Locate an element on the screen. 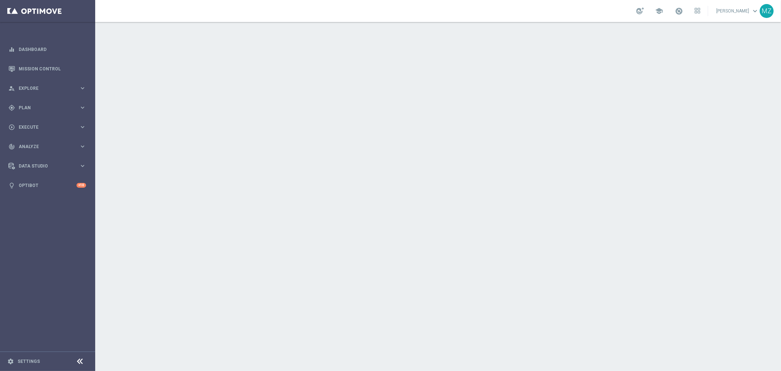 The height and width of the screenshot is (371, 781). span: Data Studio is located at coordinates (49, 166).